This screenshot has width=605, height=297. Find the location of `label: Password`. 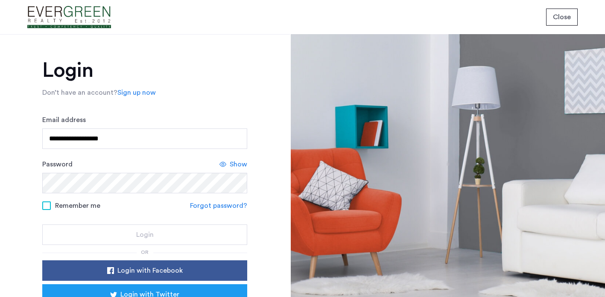

label: Password is located at coordinates (57, 164).